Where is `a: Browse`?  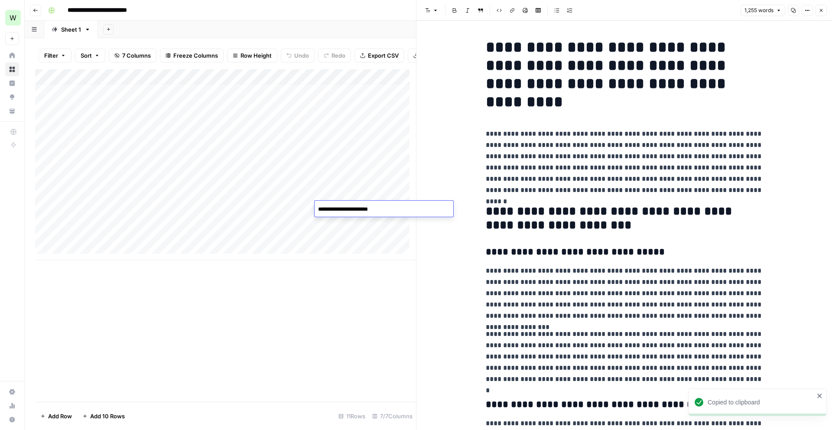
a: Browse is located at coordinates (12, 69).